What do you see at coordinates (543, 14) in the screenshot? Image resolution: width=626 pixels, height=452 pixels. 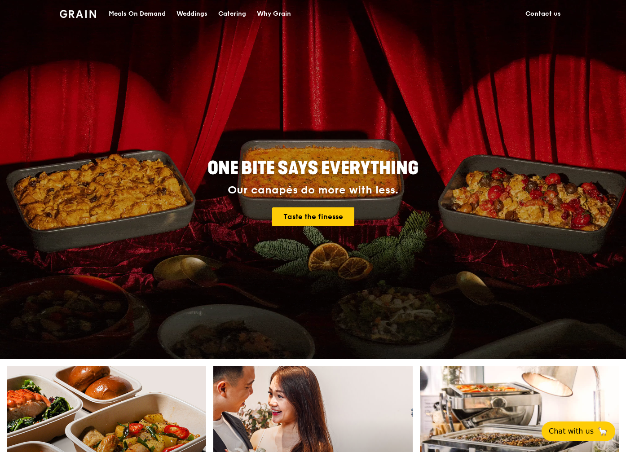 I see `a: Contact us` at bounding box center [543, 14].